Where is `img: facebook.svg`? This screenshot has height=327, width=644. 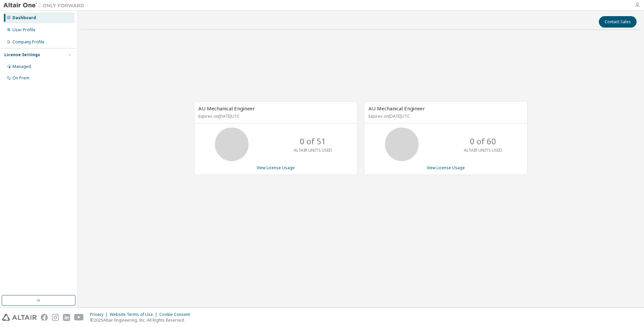 img: facebook.svg is located at coordinates (44, 318).